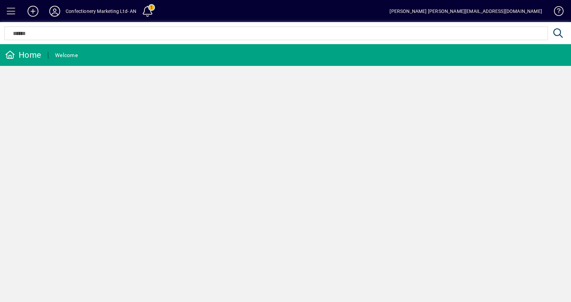 Image resolution: width=571 pixels, height=302 pixels. I want to click on a: Knowledge Base, so click(555, 12).